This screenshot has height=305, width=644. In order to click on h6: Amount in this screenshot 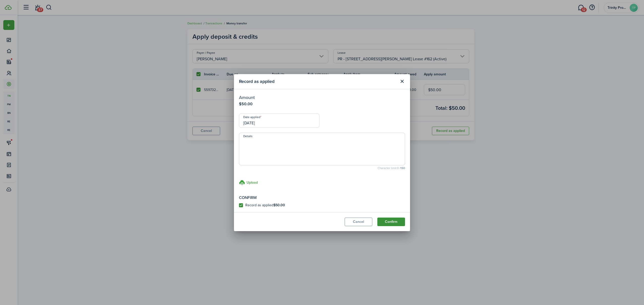, I will do `click(322, 98)`.